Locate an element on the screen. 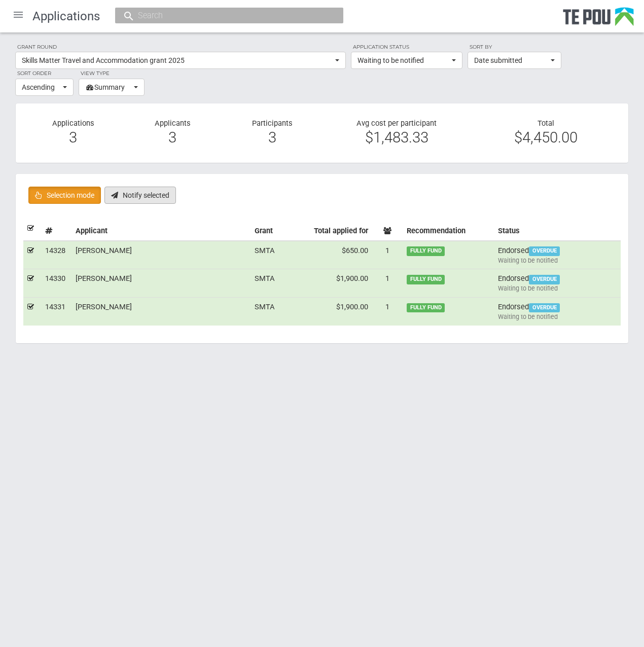 The height and width of the screenshot is (647, 644). div: $4,450.00 is located at coordinates (546, 137).